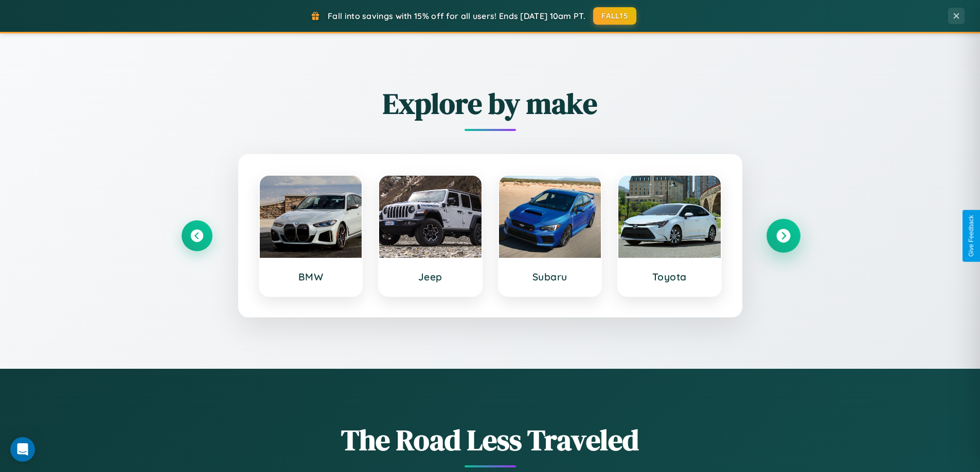 This screenshot has height=472, width=980. I want to click on h3: BMW, so click(311, 277).